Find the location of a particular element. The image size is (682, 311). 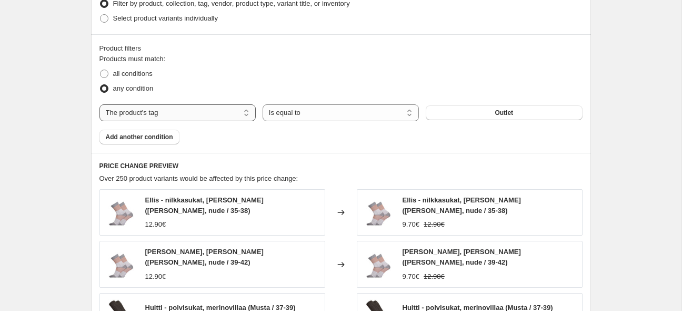

span: Outlet is located at coordinates (504, 113).